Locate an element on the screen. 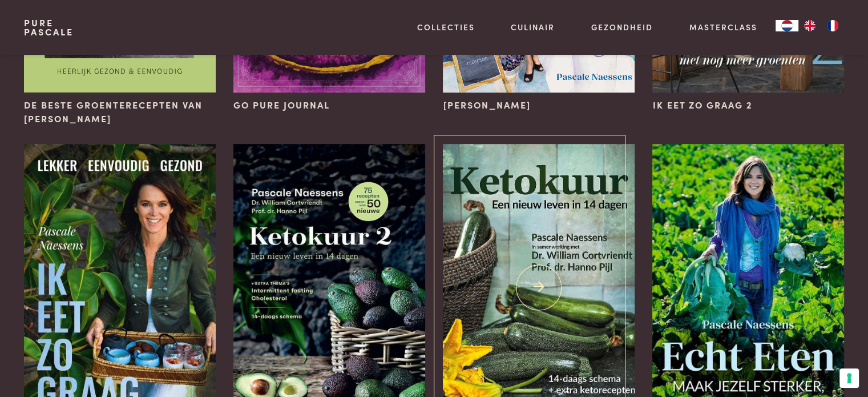 The image size is (868, 397). a: PurePascale is located at coordinates (49, 27).